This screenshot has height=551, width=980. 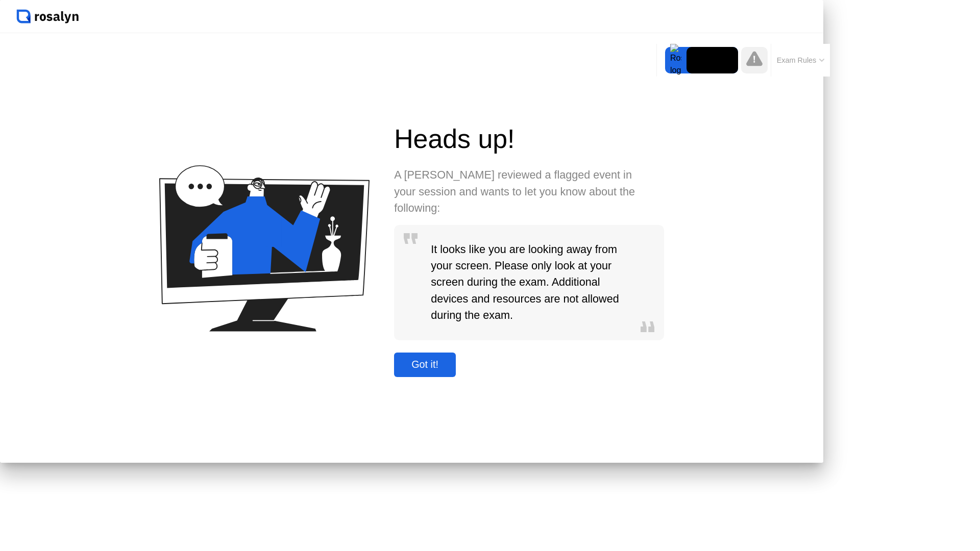 I want to click on button: Exam Rules, so click(x=801, y=60).